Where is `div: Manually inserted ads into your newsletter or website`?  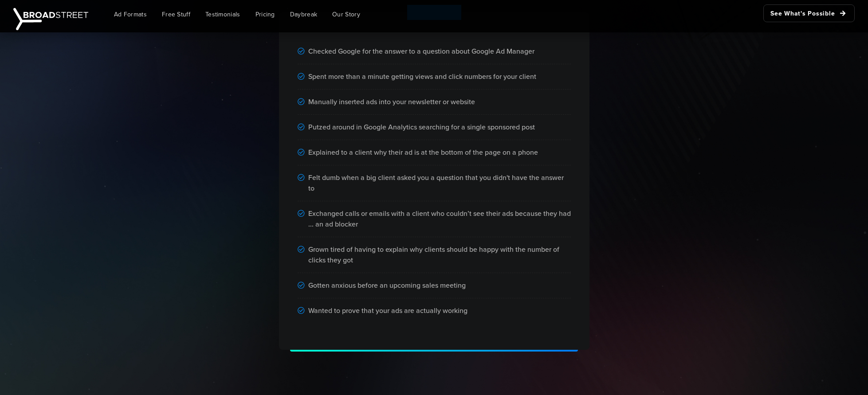
div: Manually inserted ads into your newsletter or website is located at coordinates (434, 102).